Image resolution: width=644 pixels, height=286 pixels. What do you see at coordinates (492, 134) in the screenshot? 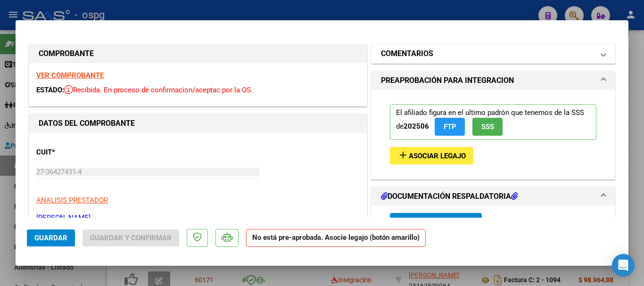
I see `div: PREAPROBACIÓN PARA INTEGRACION` at bounding box center [492, 134].